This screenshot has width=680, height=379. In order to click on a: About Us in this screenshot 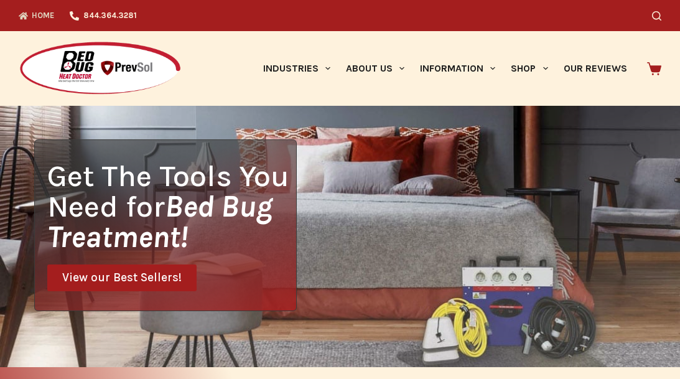, I will do `click(375, 68)`.